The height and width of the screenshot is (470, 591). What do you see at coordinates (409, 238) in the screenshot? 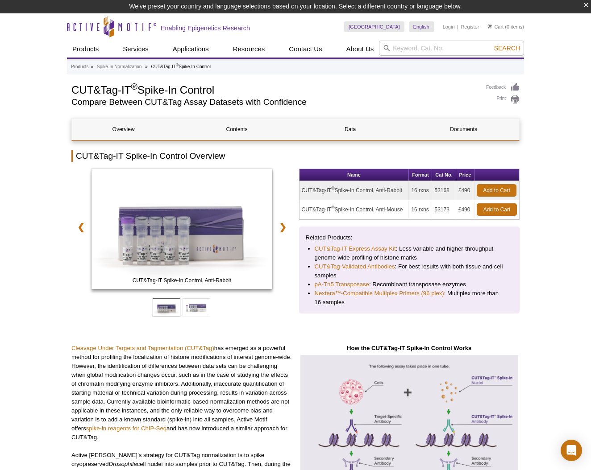
I see `p: Related Products:` at bounding box center [409, 238].